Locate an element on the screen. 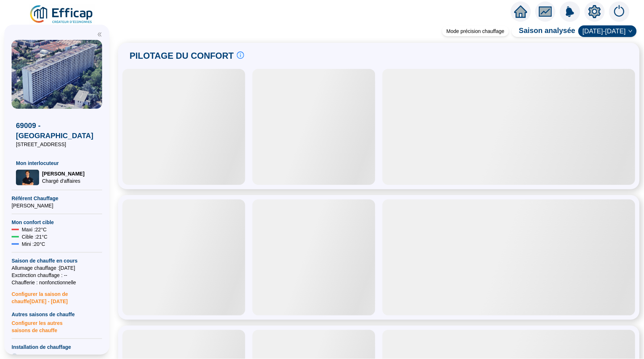 Image resolution: width=644 pixels, height=359 pixels. span: info-circle is located at coordinates (241, 55).